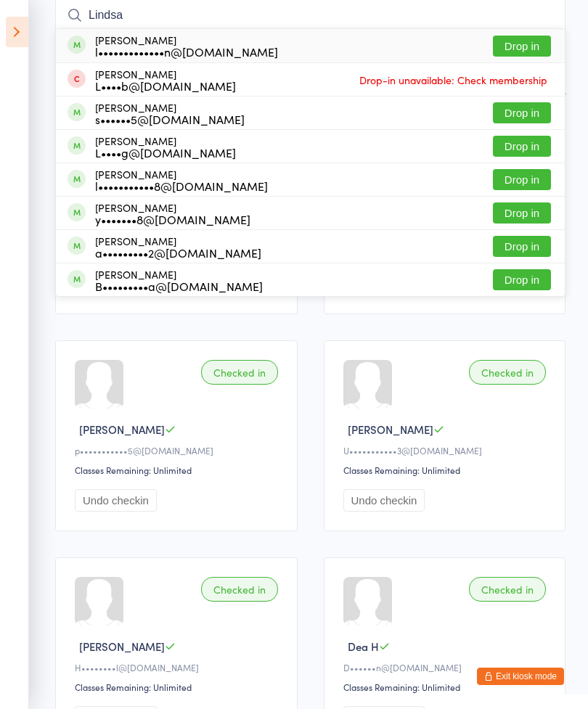 This screenshot has width=588, height=709. What do you see at coordinates (520, 677) in the screenshot?
I see `button: Exit kiosk mode` at bounding box center [520, 677].